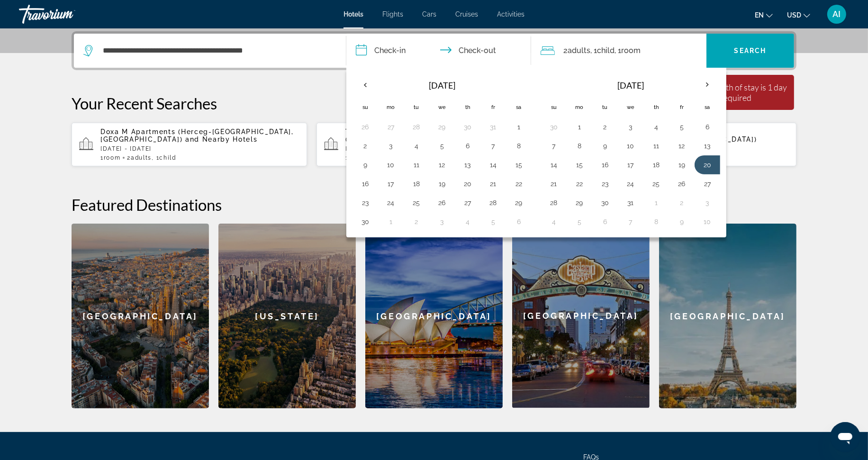 This screenshot has height=460, width=868. I want to click on span: en, so click(759, 15).